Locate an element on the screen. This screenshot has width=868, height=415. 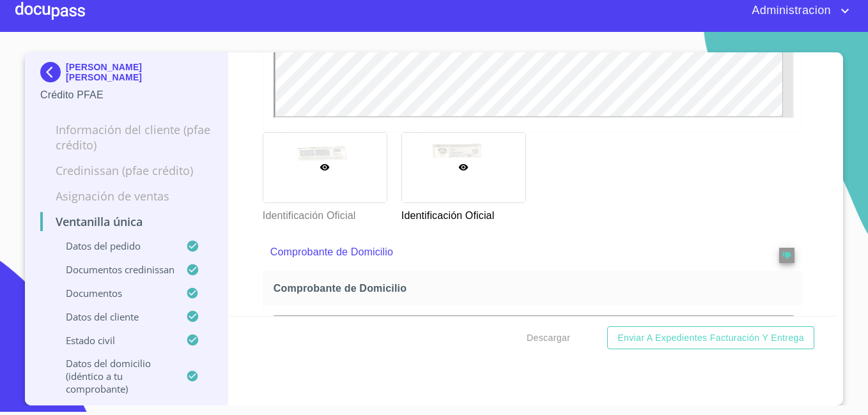
p: Asignación de Ventas is located at coordinates (126, 196).